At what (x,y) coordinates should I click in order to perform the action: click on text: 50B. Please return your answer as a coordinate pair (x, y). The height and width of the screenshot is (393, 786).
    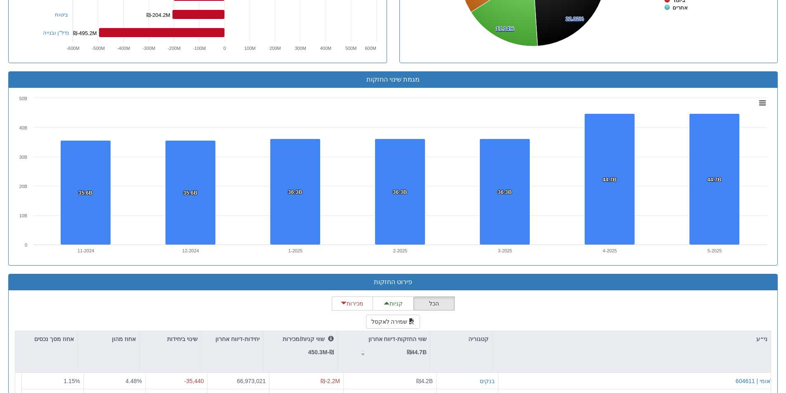
    Looking at the image, I should click on (23, 99).